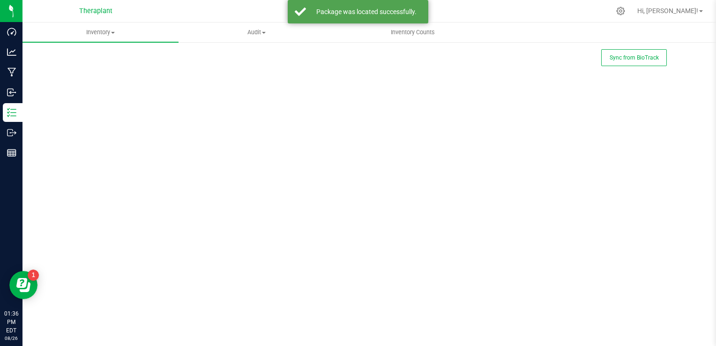 The image size is (716, 346). What do you see at coordinates (412, 32) in the screenshot?
I see `a: Inventory Counts` at bounding box center [412, 32].